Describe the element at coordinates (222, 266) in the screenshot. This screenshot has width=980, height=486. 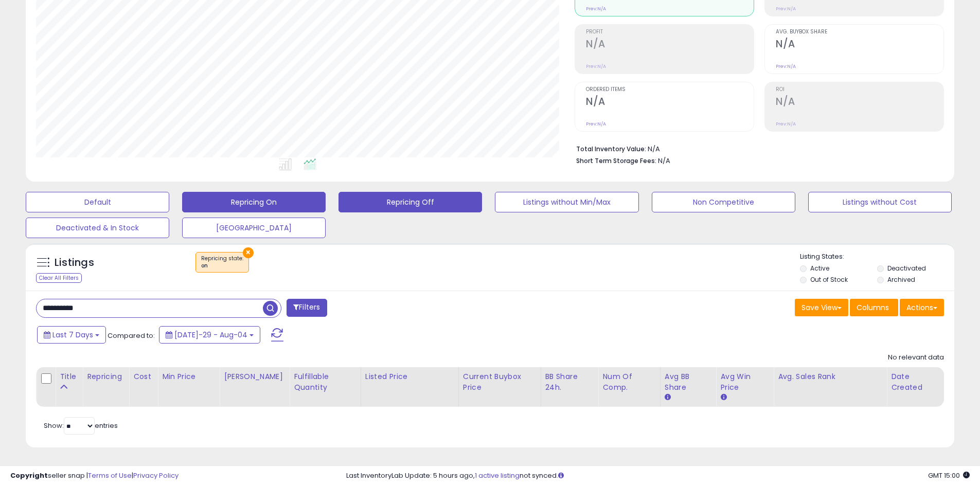
I see `div: on` at that location.